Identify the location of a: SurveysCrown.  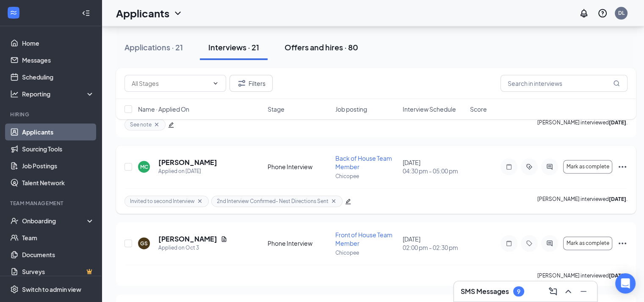
(58, 272).